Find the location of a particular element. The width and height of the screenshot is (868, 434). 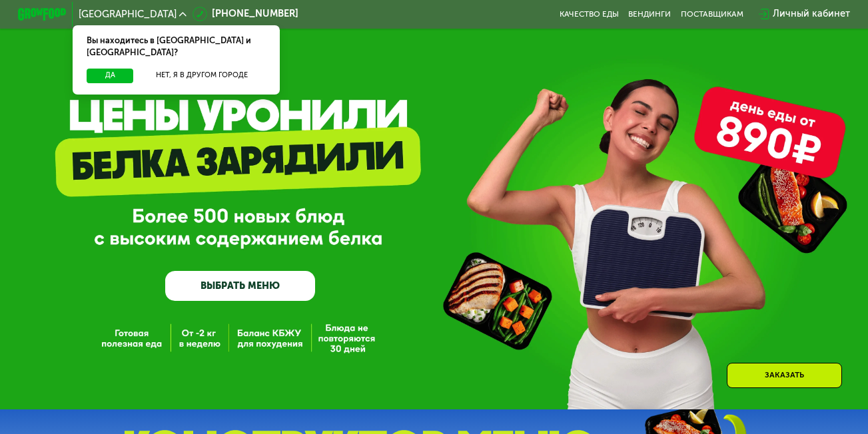

div: поставщикам is located at coordinates (713, 14).